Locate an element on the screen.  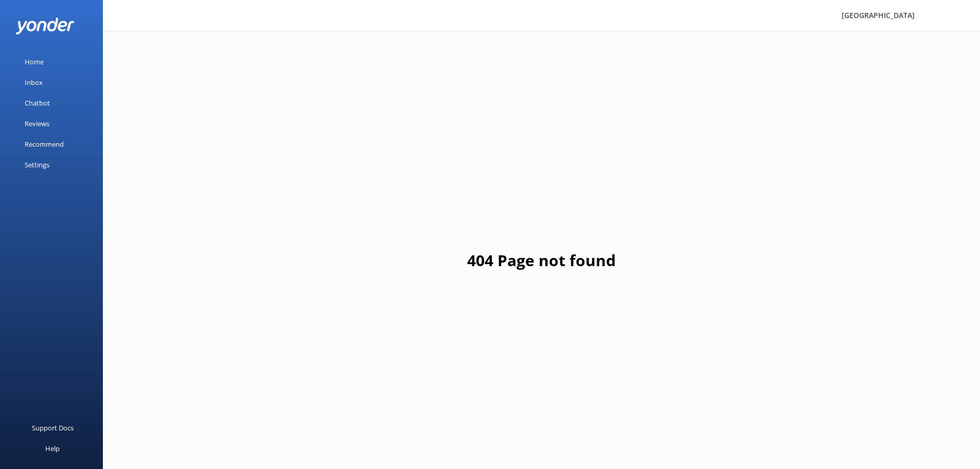
div: Help is located at coordinates (53, 448).